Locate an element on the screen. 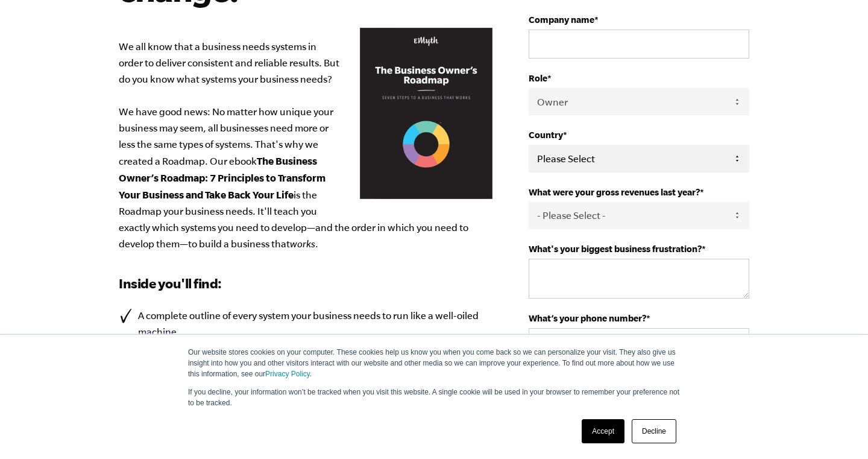 This screenshot has height=459, width=868. h3: Inside you'll find: is located at coordinates (305, 283).